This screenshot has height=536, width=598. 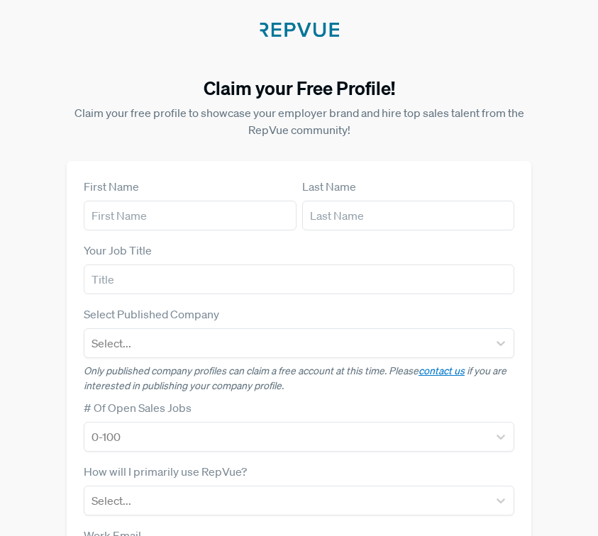 I want to click on input: Last Name, so click(x=409, y=216).